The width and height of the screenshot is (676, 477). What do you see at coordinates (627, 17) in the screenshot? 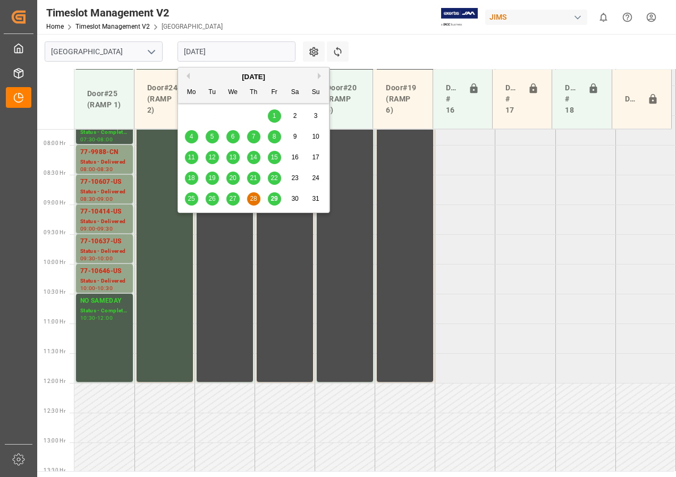
I see `button: Help Center` at bounding box center [627, 17].